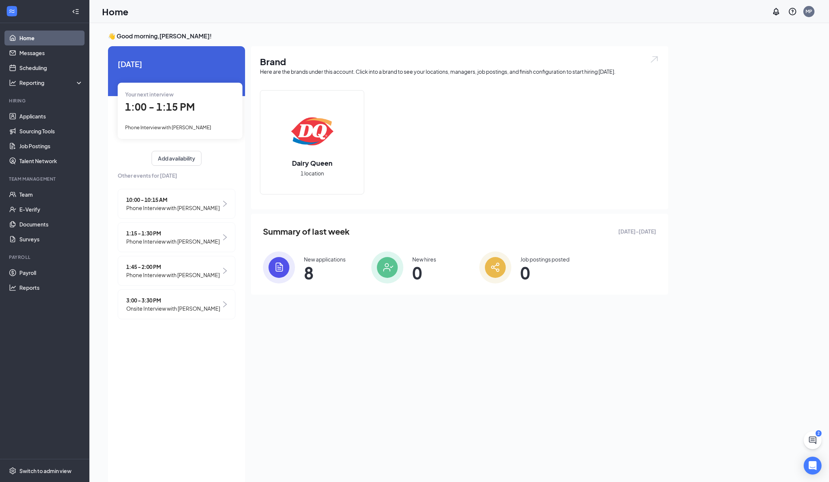 The width and height of the screenshot is (829, 482). I want to click on a: Job Postings, so click(51, 146).